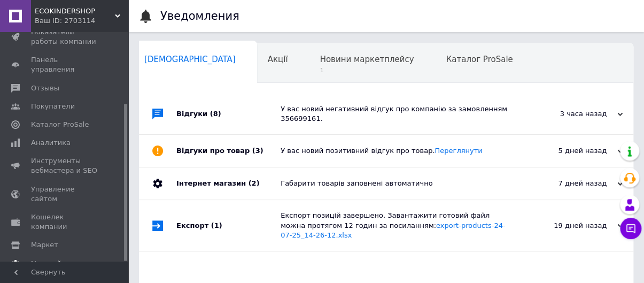 The height and width of the screenshot is (283, 644). Describe the element at coordinates (51, 143) in the screenshot. I see `span: Аналитика` at that location.